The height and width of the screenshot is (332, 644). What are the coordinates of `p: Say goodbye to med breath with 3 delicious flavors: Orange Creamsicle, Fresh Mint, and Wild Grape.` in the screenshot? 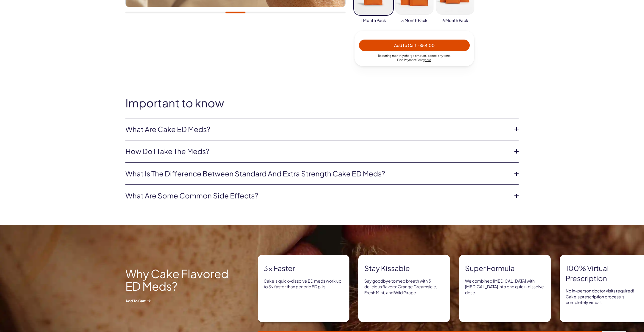 It's located at (404, 287).